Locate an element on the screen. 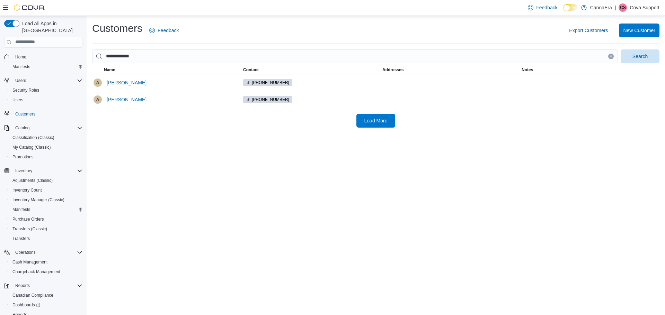  a: Home is located at coordinates (21, 57).